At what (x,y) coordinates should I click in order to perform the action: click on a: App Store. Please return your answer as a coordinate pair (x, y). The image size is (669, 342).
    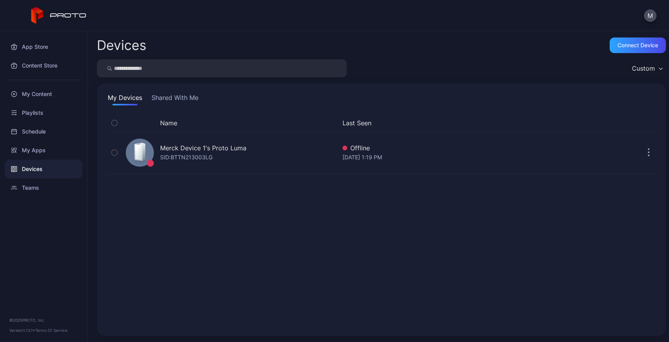
    Looking at the image, I should click on (43, 47).